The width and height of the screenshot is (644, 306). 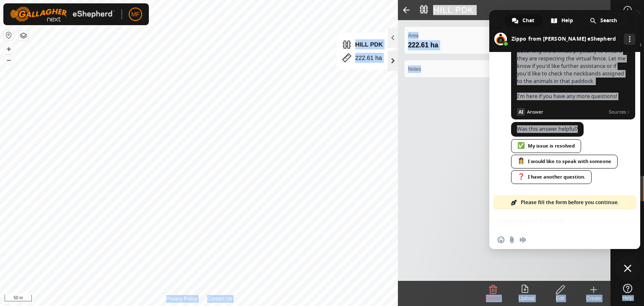 I want to click on div: Create, so click(x=594, y=299).